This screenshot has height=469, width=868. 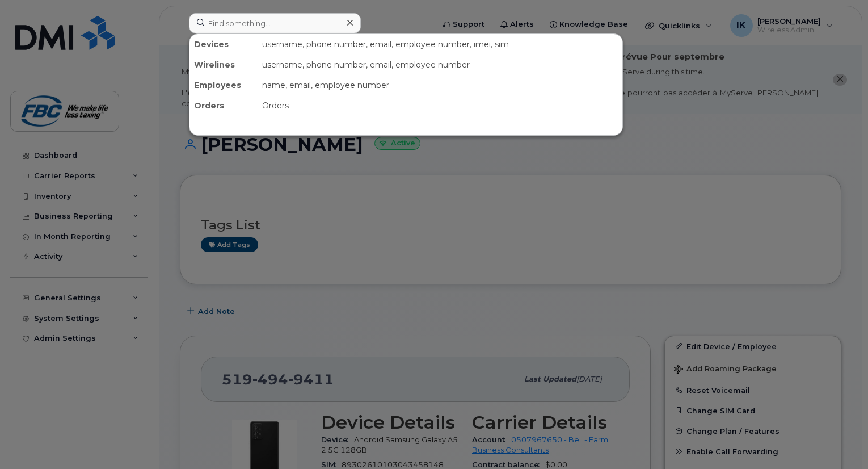 What do you see at coordinates (440, 65) in the screenshot?
I see `div: username, phone number, email, employee number` at bounding box center [440, 65].